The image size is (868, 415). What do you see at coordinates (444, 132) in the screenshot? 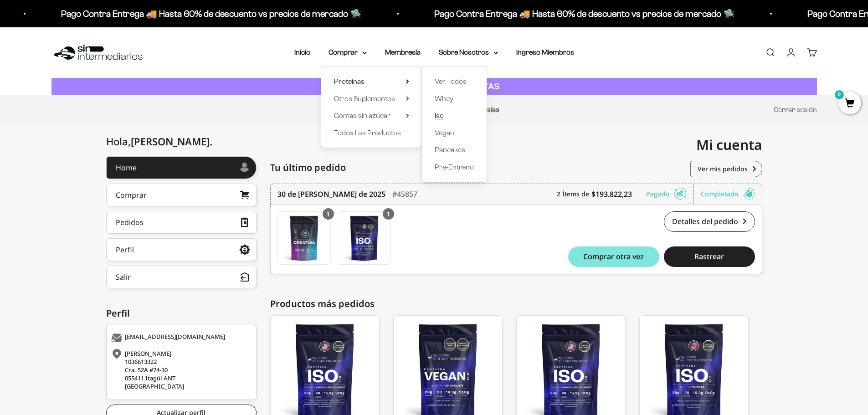
I see `span: Vegan` at bounding box center [444, 132].